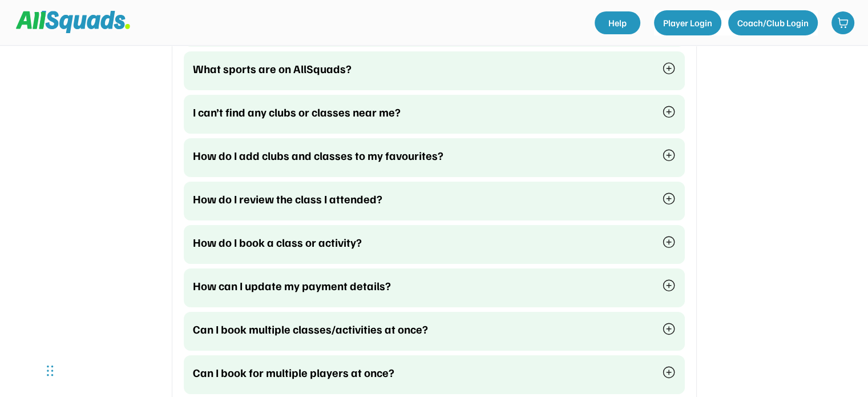  Describe the element at coordinates (420, 198) in the screenshot. I see `div: How do I review the class I attended?` at that location.